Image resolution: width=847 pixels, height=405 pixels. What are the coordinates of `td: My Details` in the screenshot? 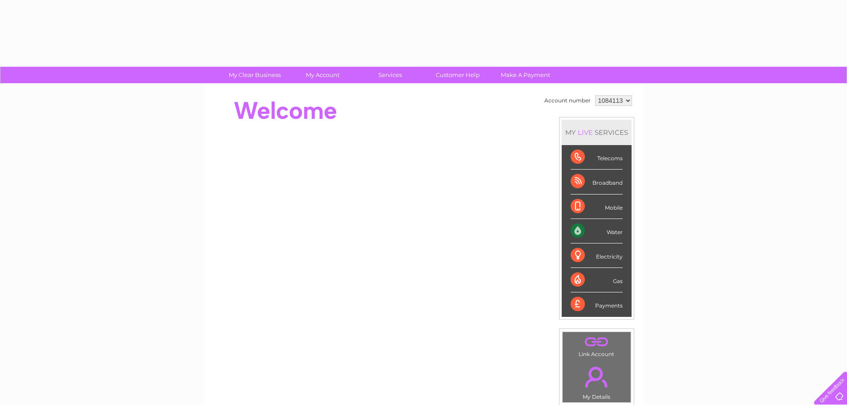 It's located at (596, 381).